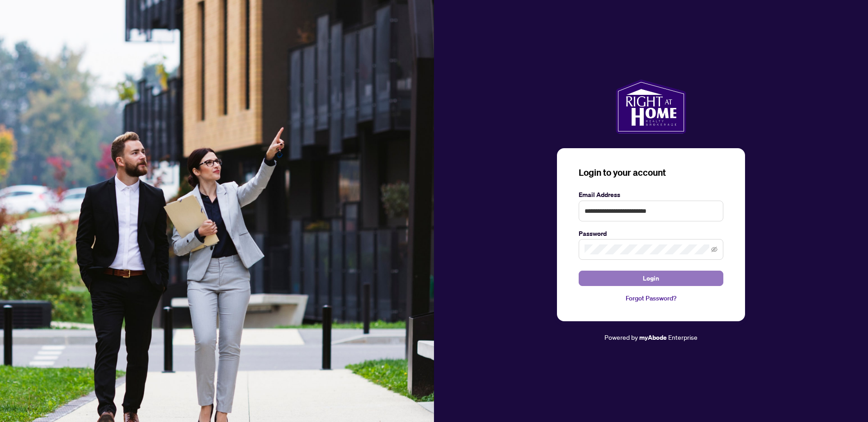 Image resolution: width=868 pixels, height=422 pixels. Describe the element at coordinates (651, 299) in the screenshot. I see `a: Forgot Password?` at that location.